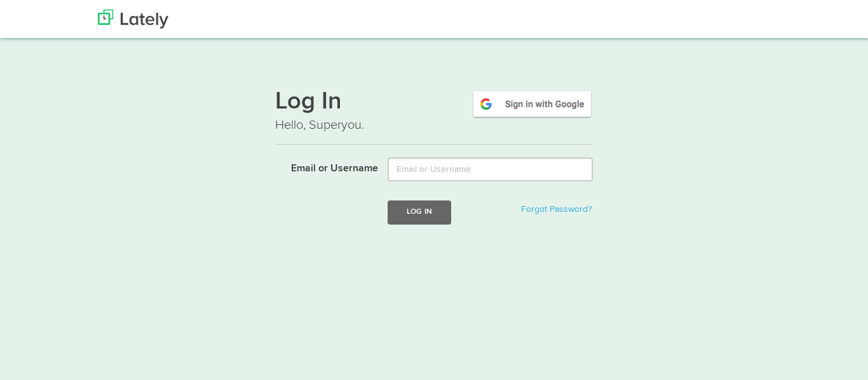 The image size is (868, 380). Describe the element at coordinates (532, 104) in the screenshot. I see `img: google-signin.png` at that location.